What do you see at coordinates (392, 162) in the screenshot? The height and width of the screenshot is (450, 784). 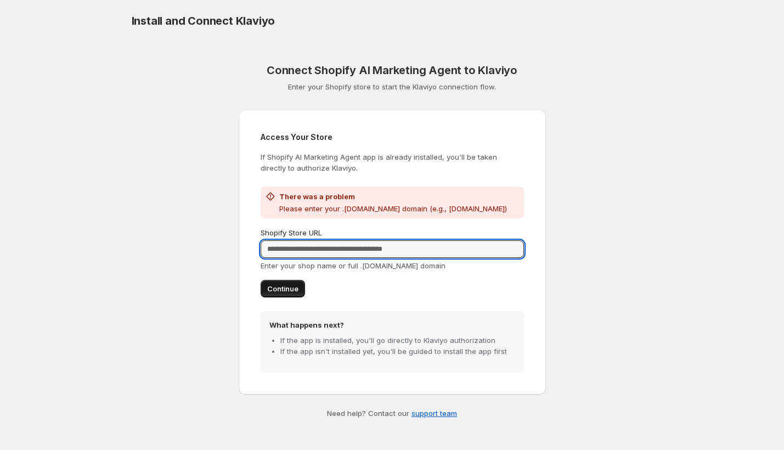 I see `p: If Shopify AI Marketing Agent app is already installed, you'll be taken directly to authorize Kla...` at bounding box center [392, 162].